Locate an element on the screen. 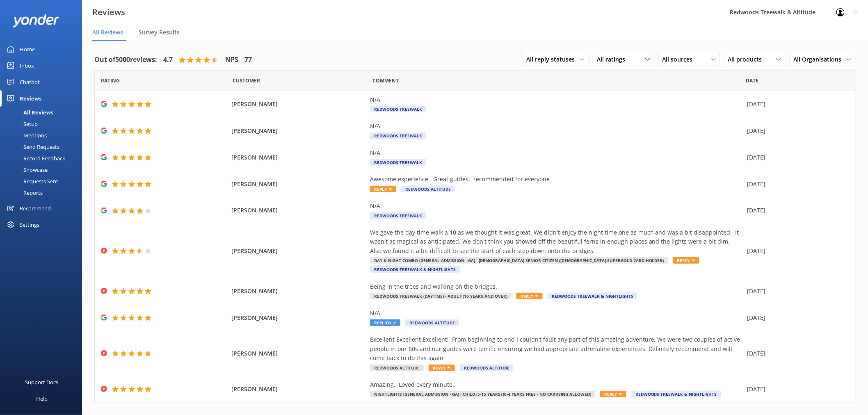  a: Mentions is located at coordinates (44, 135).